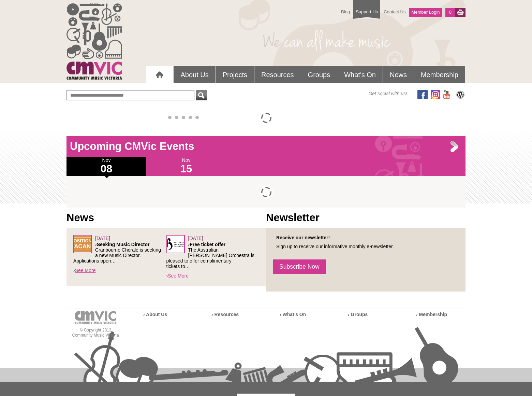  I want to click on h1: 15, so click(187, 169).